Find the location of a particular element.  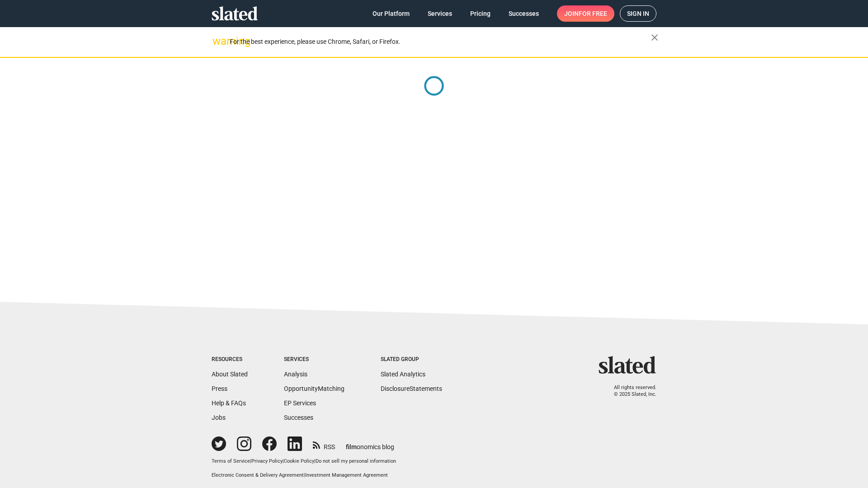

a: Privacy Policy is located at coordinates (267, 460).